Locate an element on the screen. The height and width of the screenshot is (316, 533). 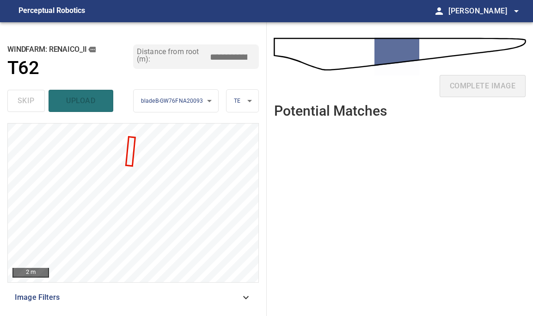
span: arrow_drop_down is located at coordinates (516, 11).